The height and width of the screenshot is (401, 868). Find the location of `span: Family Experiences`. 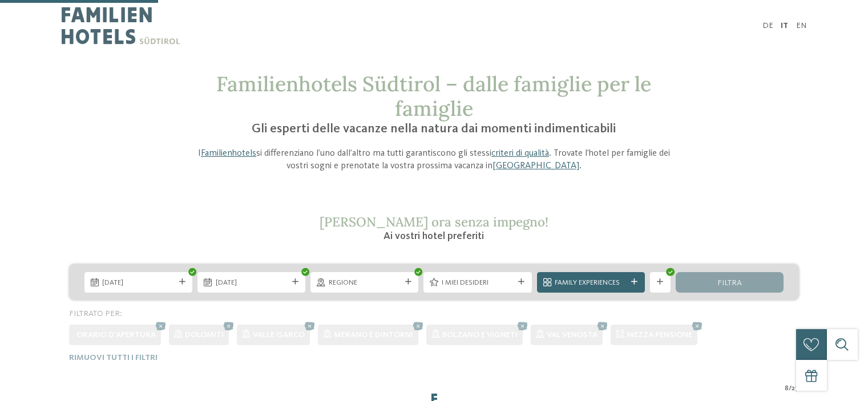

span: Family Experiences is located at coordinates (591, 283).